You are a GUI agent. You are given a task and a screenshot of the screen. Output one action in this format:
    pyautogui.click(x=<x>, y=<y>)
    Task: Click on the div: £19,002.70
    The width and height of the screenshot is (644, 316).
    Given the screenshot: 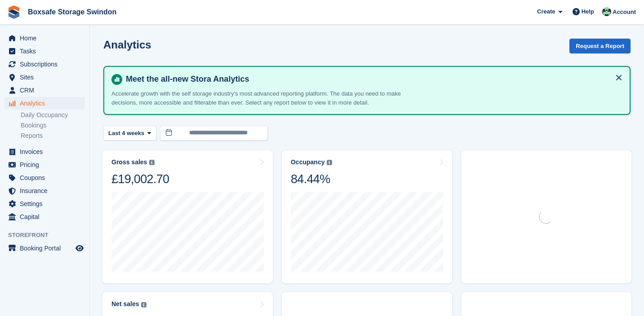 What is the action you would take?
    pyautogui.click(x=140, y=179)
    